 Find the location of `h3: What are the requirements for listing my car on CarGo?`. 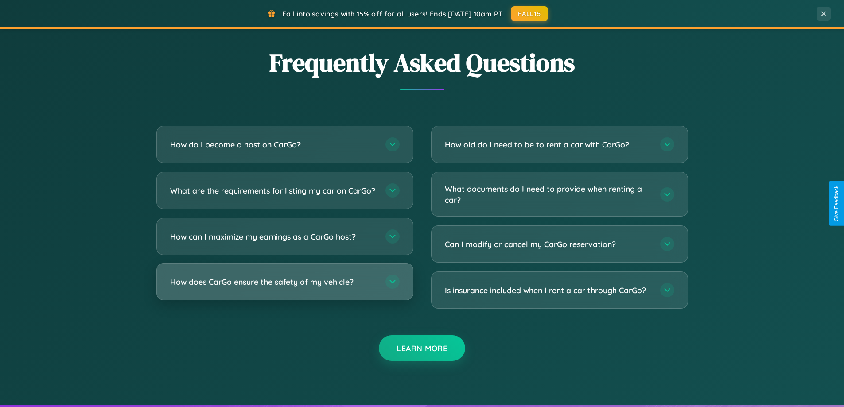

h3: What are the requirements for listing my car on CarGo? is located at coordinates (273, 190).